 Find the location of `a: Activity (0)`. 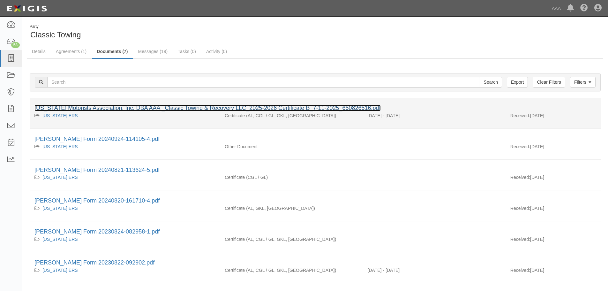

a: Activity (0) is located at coordinates (216, 51).